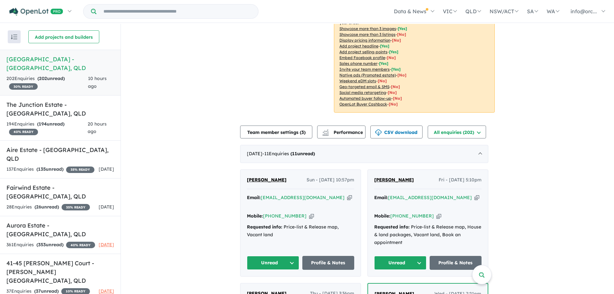 This screenshot has height=294, width=614. I want to click on span: 353, so click(42, 244).